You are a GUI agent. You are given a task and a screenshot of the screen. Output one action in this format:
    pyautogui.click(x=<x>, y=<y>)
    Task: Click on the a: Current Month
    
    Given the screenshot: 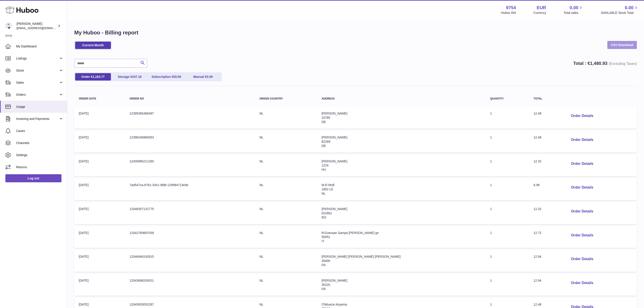 What is the action you would take?
    pyautogui.click(x=93, y=45)
    